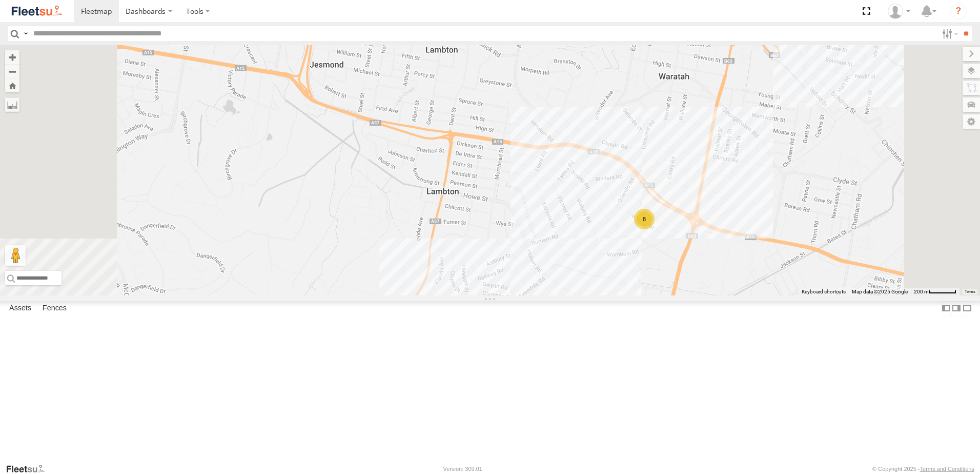 Image resolution: width=980 pixels, height=474 pixels. I want to click on label: Measure, so click(12, 105).